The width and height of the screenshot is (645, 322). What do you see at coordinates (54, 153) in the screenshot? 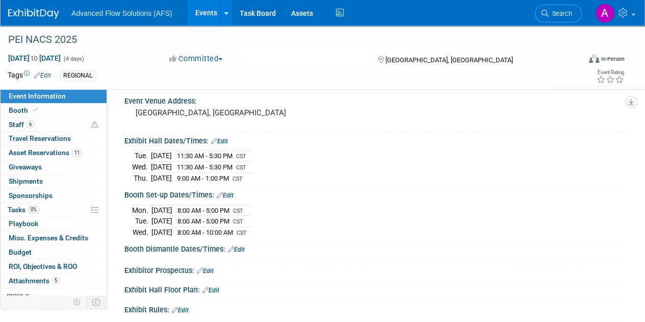
I see `a: Asset Reservations11` at bounding box center [54, 153].